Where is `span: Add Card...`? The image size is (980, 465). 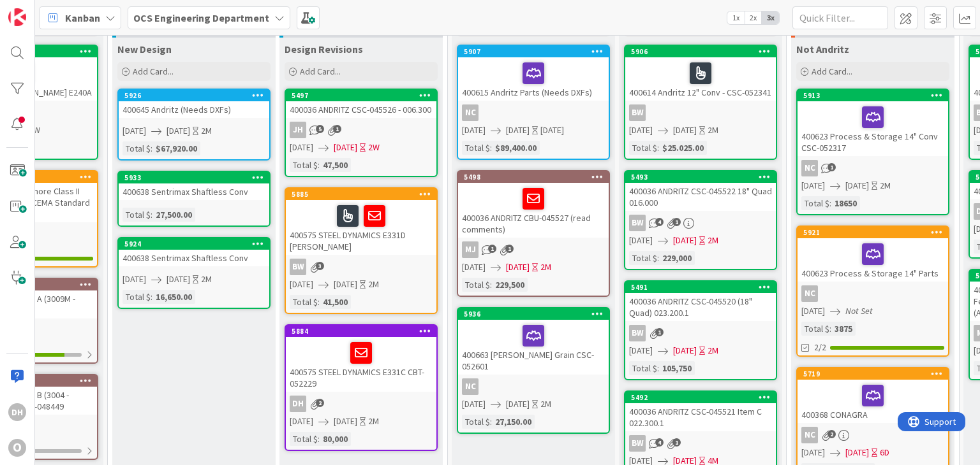 span: Add Card... is located at coordinates (320, 71).